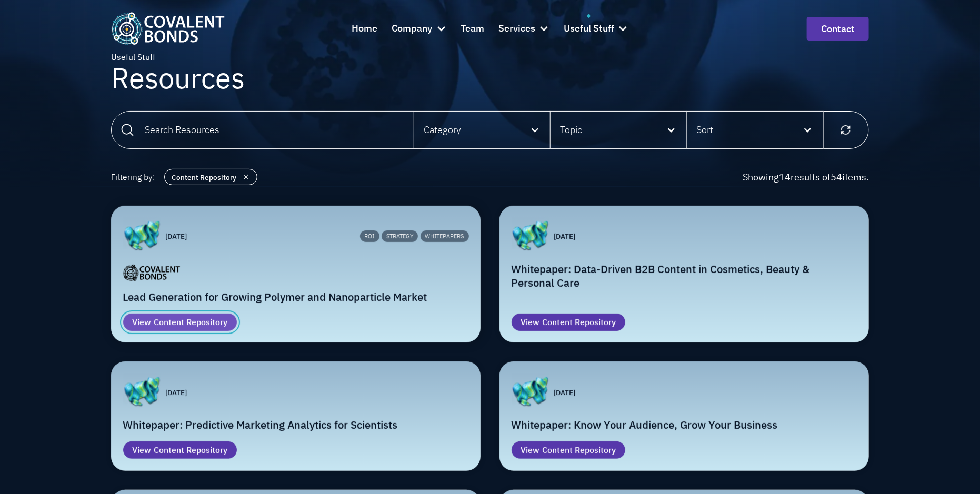 This screenshot has height=494, width=980. Describe the element at coordinates (168, 28) in the screenshot. I see `img: Covalent Bonds White / Teal Logo` at that location.